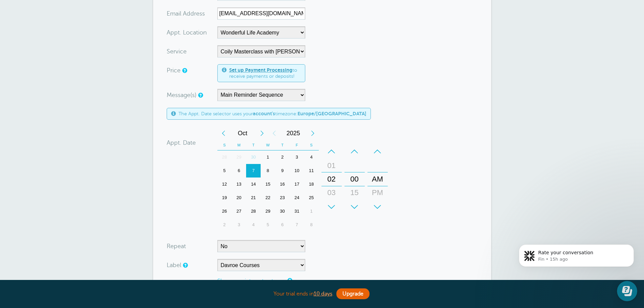 The height and width of the screenshot is (308, 644). Describe the element at coordinates (296, 185) in the screenshot. I see `div: 17` at that location.